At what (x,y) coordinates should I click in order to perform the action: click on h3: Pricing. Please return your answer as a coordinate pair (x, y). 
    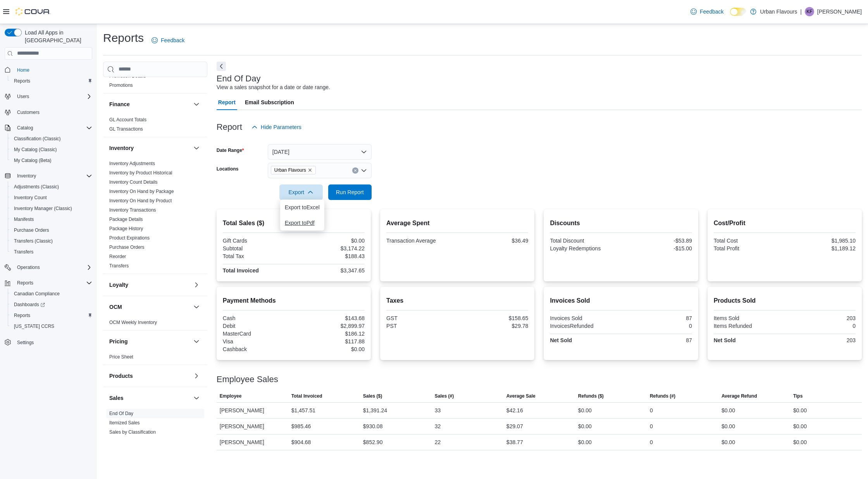
    Looking at the image, I should click on (118, 341).